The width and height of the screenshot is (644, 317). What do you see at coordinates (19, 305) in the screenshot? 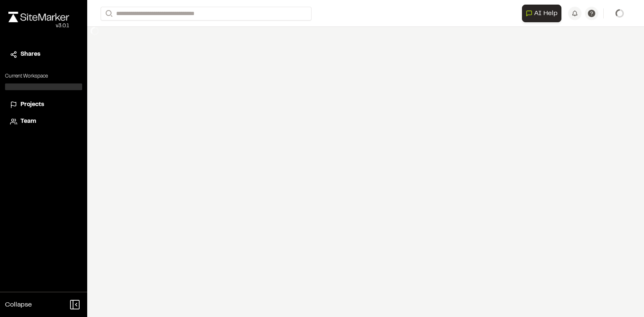
I see `span: Collapse` at bounding box center [19, 305].